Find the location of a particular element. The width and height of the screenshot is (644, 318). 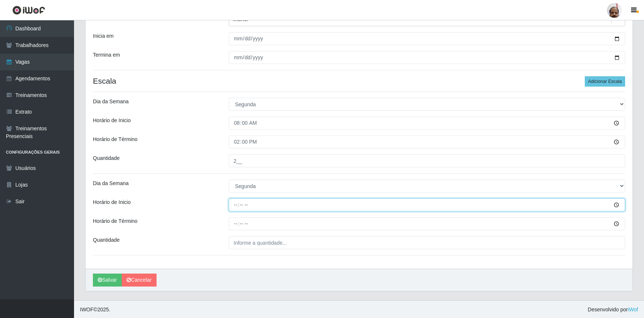

a: iWof is located at coordinates (633, 309).